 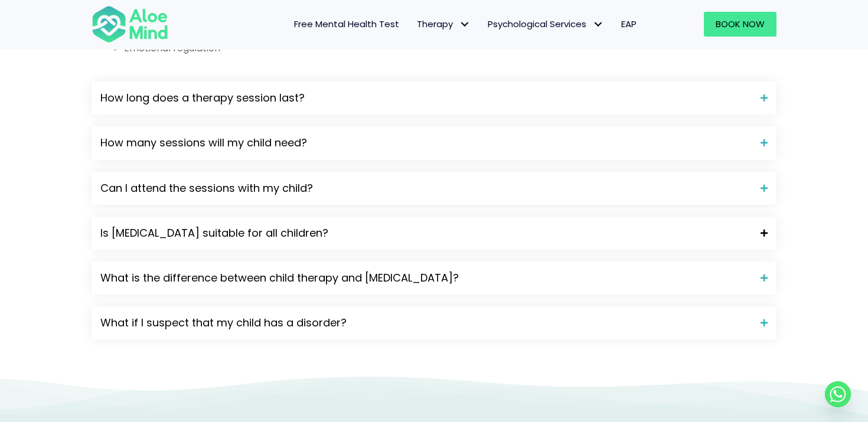 What do you see at coordinates (739, 23) in the screenshot?
I see `span: Book Now` at bounding box center [739, 23].